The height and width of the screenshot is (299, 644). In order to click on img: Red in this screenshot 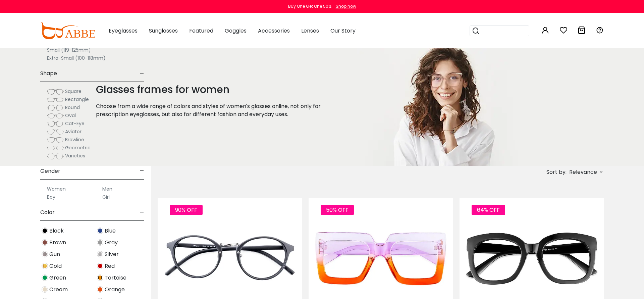, I will do `click(100, 266)`.